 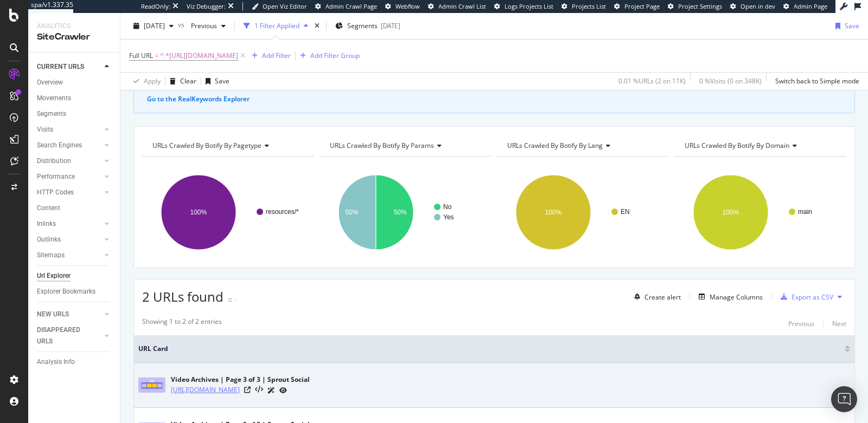 What do you see at coordinates (69, 129) in the screenshot?
I see `a: Visits` at bounding box center [69, 129].